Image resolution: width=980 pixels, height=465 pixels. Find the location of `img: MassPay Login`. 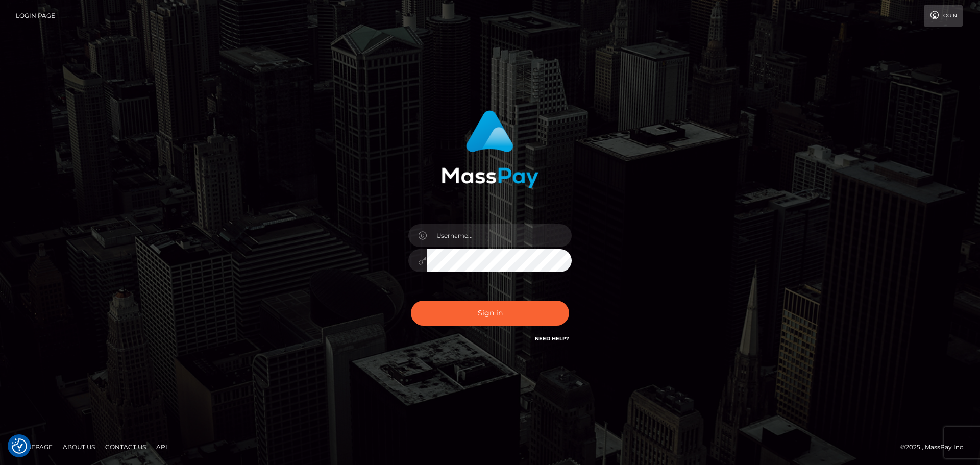

img: MassPay Login is located at coordinates (490, 149).